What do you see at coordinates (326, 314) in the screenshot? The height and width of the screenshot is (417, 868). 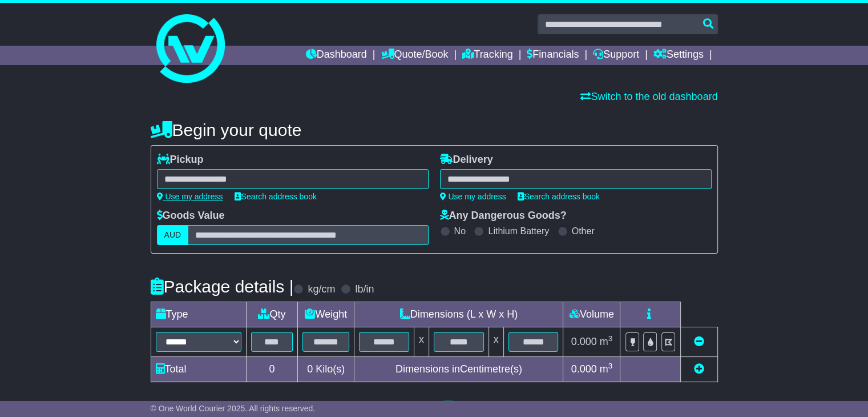 I see `td: Weight` at bounding box center [326, 314].